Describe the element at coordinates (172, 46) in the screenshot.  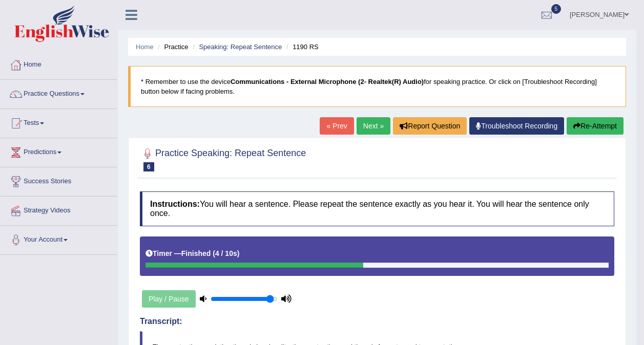
I see `li: Practice` at that location.